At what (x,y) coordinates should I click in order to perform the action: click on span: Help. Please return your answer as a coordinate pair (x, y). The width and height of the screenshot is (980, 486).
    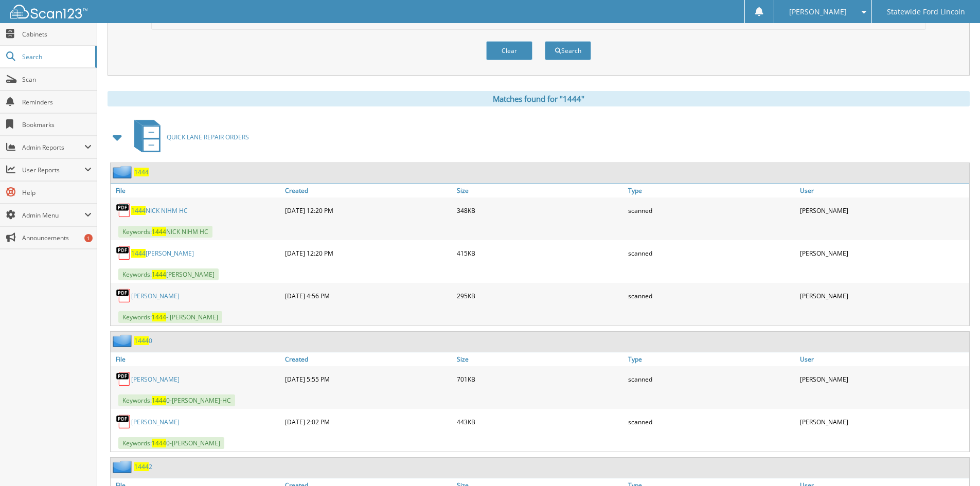
    Looking at the image, I should click on (57, 192).